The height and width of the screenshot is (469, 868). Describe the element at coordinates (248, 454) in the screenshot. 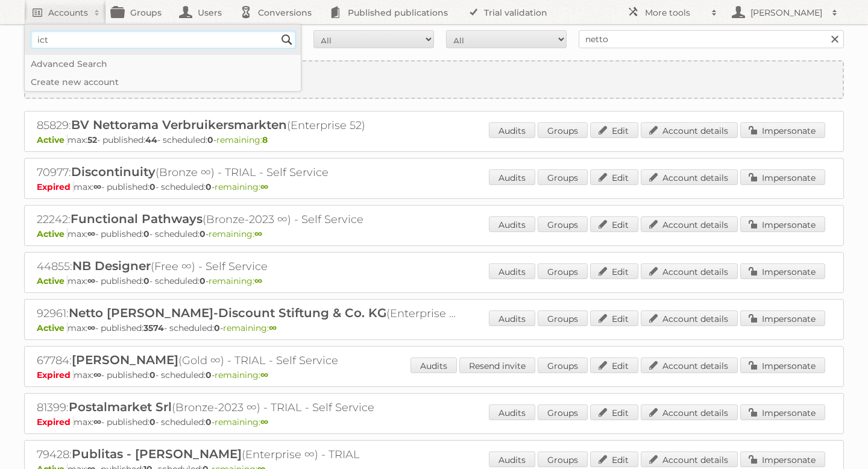

I see `h2: 79428: (Enterprise ∞) - TRIAL` at that location.